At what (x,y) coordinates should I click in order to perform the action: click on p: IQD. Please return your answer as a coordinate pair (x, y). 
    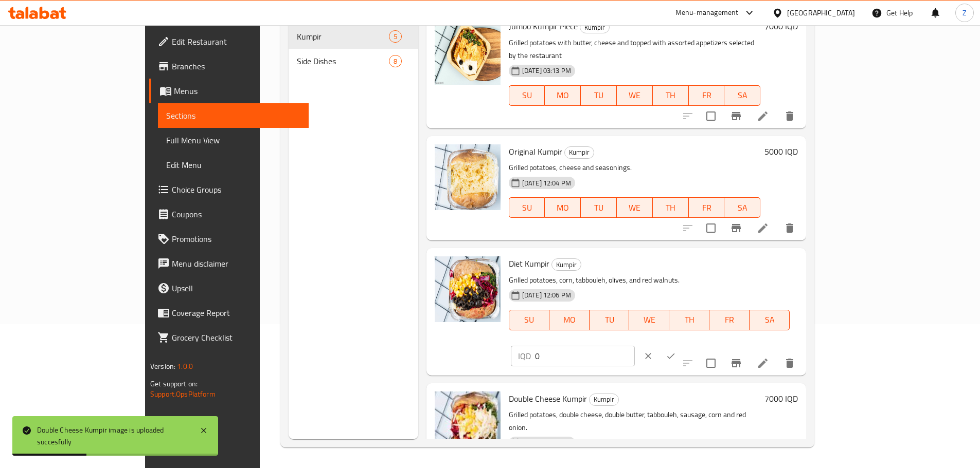
    Looking at the image, I should click on (524, 356).